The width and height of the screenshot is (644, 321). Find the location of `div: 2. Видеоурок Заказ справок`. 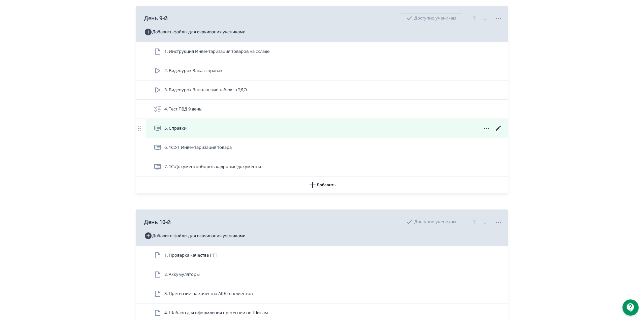

div: 2. Видеоурок Заказ справок is located at coordinates (322, 70).